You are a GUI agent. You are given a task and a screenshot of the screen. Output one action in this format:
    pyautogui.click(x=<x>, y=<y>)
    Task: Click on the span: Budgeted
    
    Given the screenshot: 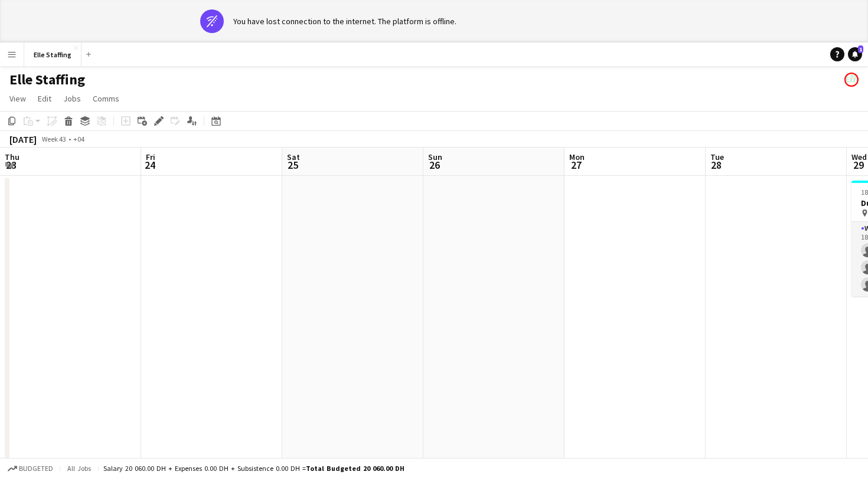 What is the action you would take?
    pyautogui.click(x=36, y=468)
    